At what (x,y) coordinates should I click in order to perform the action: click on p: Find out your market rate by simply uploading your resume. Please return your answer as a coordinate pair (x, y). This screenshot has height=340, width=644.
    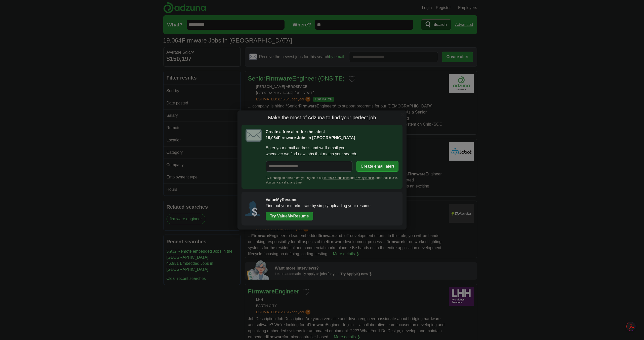
    Looking at the image, I should click on (332, 206).